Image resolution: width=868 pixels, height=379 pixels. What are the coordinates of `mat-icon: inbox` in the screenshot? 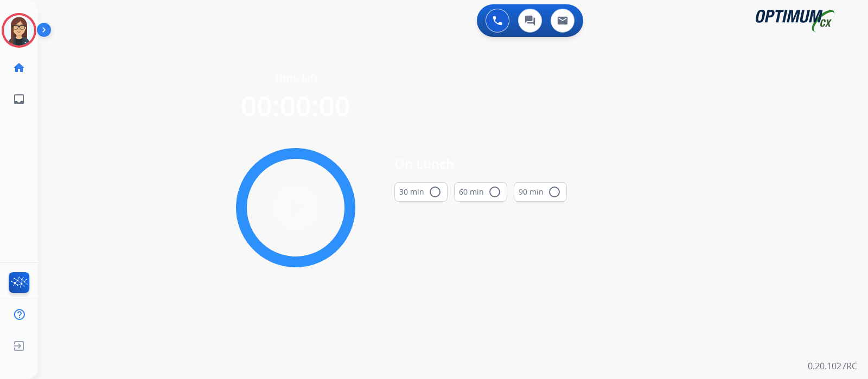 It's located at (19, 99).